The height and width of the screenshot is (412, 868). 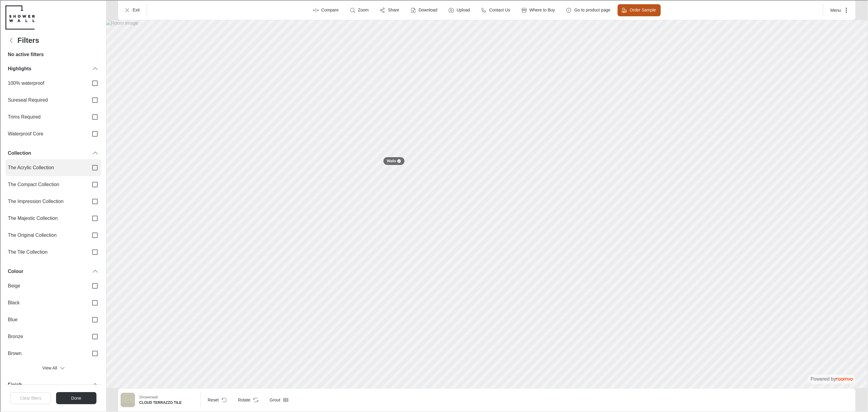 I want to click on button: Zoom room image, so click(x=359, y=10).